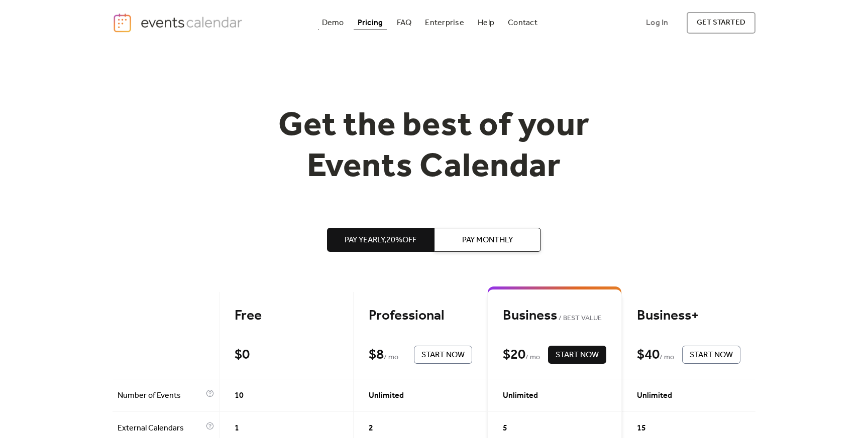 This screenshot has height=438, width=868. Describe the element at coordinates (487, 240) in the screenshot. I see `span: Pay Monthly` at that location.